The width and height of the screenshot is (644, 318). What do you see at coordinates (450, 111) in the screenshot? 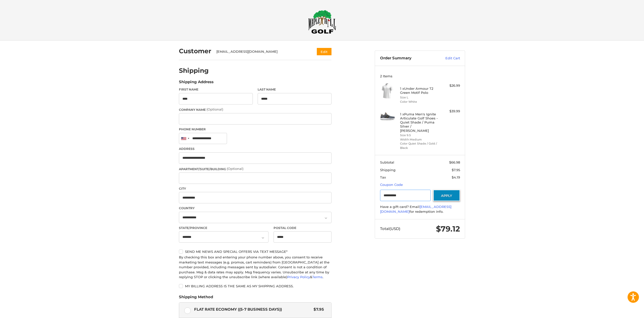
I see `div: $39.99` at bounding box center [450, 111].